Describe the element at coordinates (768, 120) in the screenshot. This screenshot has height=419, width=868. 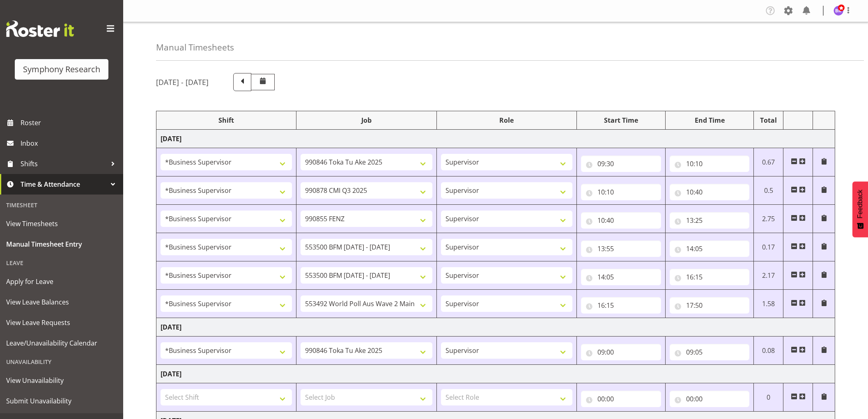
I see `div: Total` at that location.